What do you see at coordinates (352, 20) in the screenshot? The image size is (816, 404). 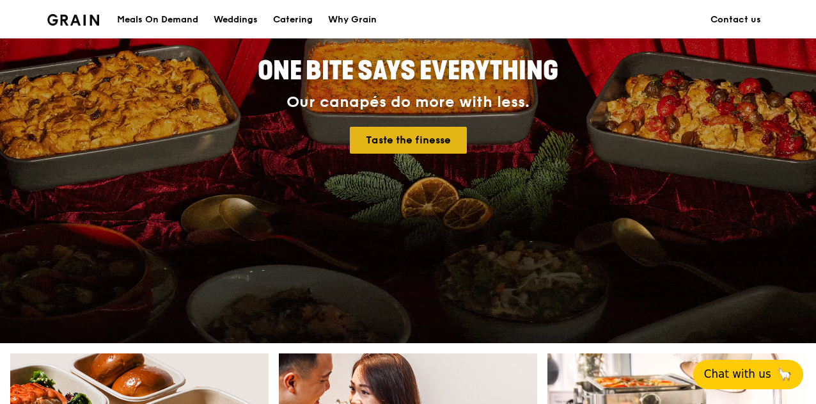 I see `a: Why Grain` at bounding box center [352, 20].